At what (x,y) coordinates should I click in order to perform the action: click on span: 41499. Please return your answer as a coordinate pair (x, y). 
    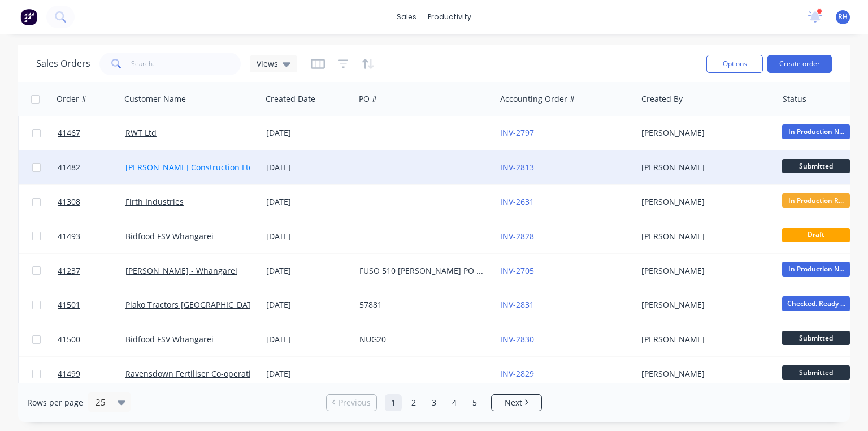
    Looking at the image, I should click on (69, 374).